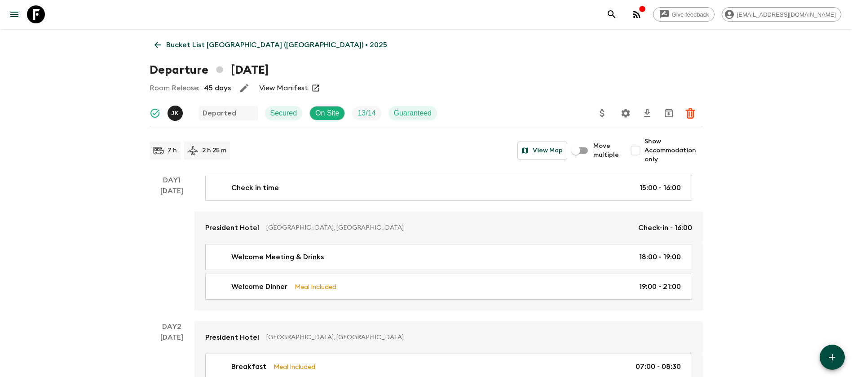 The height and width of the screenshot is (377, 852). Describe the element at coordinates (155, 113) in the screenshot. I see `svg: Synced Successfully` at that location.